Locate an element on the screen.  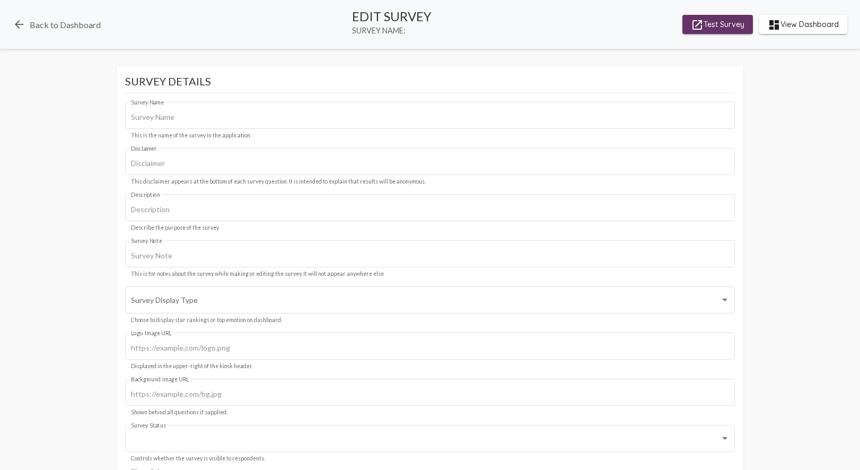
mat-hint: This is for notes about the survey while making or editing the survey. It will not appear anywher... is located at coordinates (257, 274).